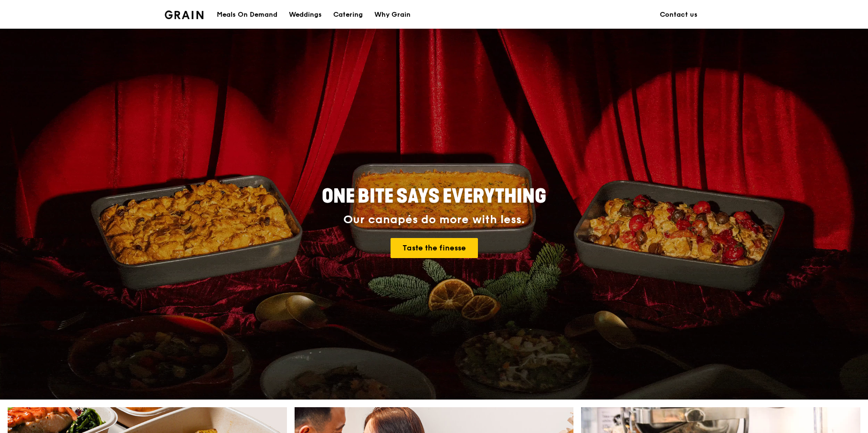 This screenshot has height=433, width=868. I want to click on a: Why Grain, so click(392, 15).